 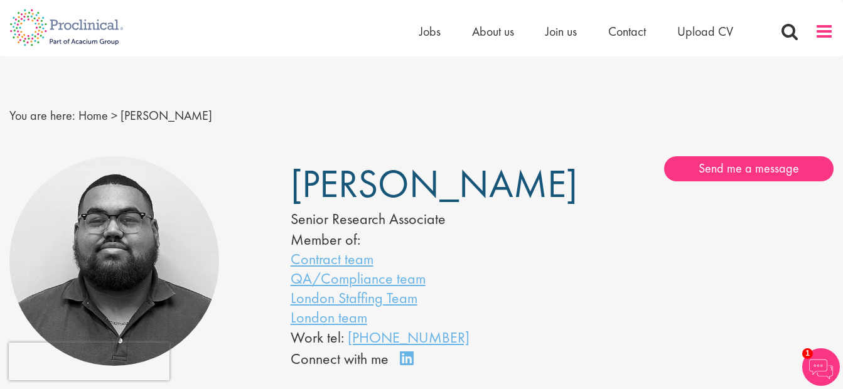 I want to click on span: About us, so click(x=493, y=31).